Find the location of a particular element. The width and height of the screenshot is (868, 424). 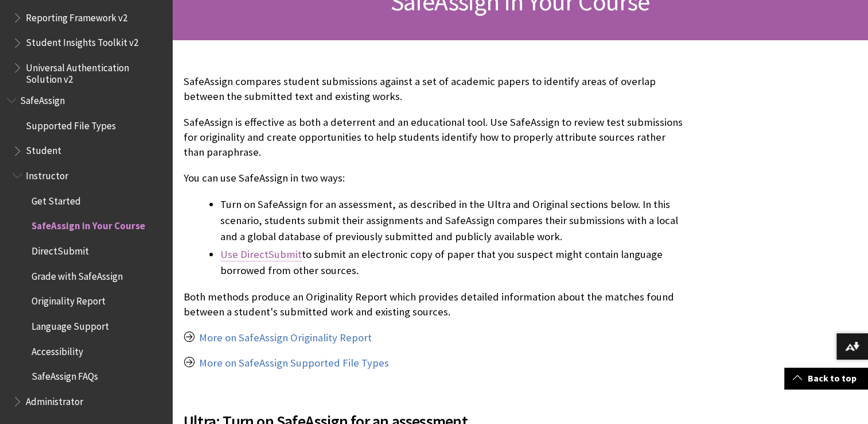

span: Get Started is located at coordinates (56, 199).